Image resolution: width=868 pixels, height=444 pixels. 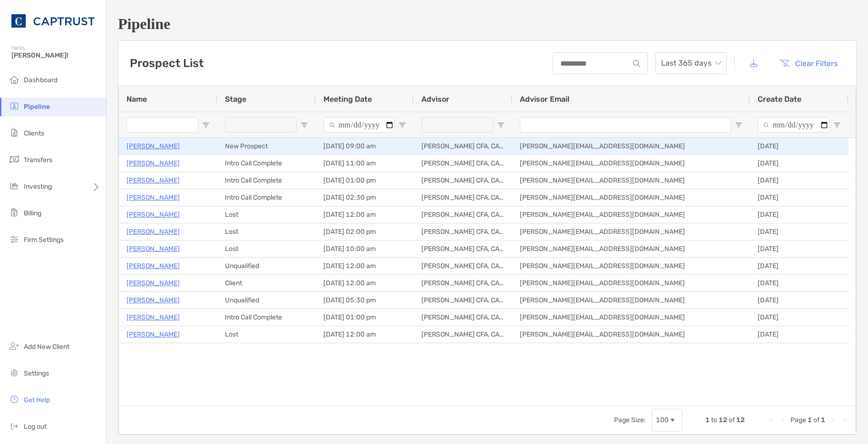 I want to click on div: Page Size, so click(x=667, y=420).